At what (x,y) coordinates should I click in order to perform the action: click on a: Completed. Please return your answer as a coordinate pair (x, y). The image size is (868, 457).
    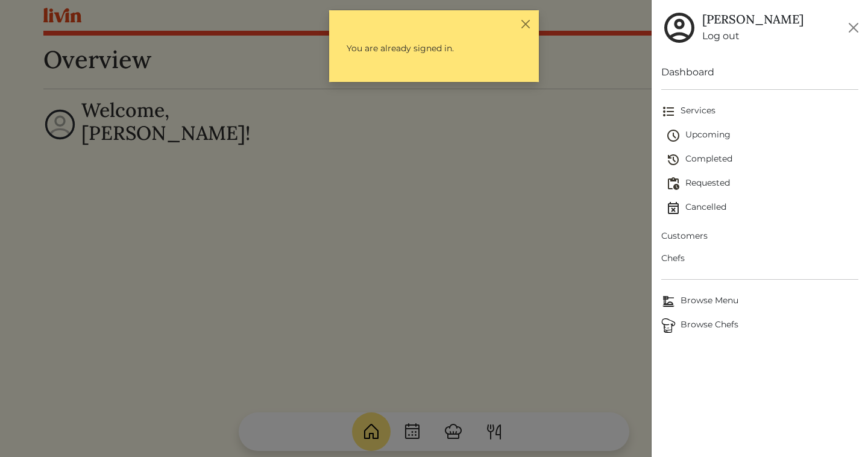
    Looking at the image, I should click on (762, 160).